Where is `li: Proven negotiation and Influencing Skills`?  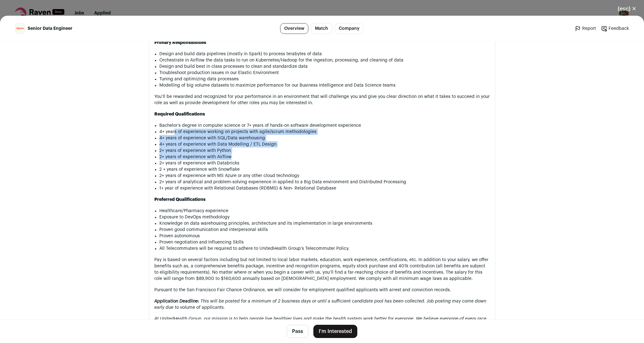 li: Proven negotiation and Influencing Skills is located at coordinates (325, 243).